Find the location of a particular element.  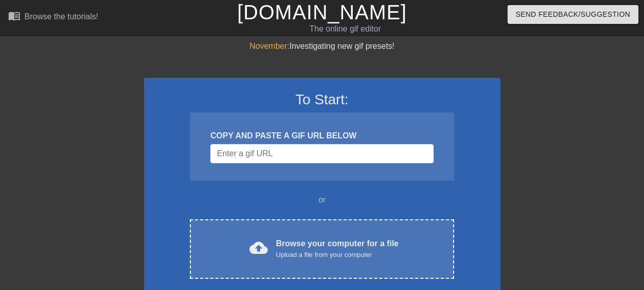

div: or is located at coordinates (322, 200).